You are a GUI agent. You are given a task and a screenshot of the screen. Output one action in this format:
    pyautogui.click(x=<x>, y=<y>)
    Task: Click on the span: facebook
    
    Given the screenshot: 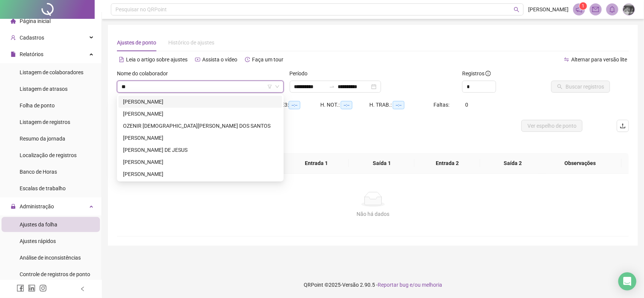 What is the action you would take?
    pyautogui.click(x=20, y=288)
    